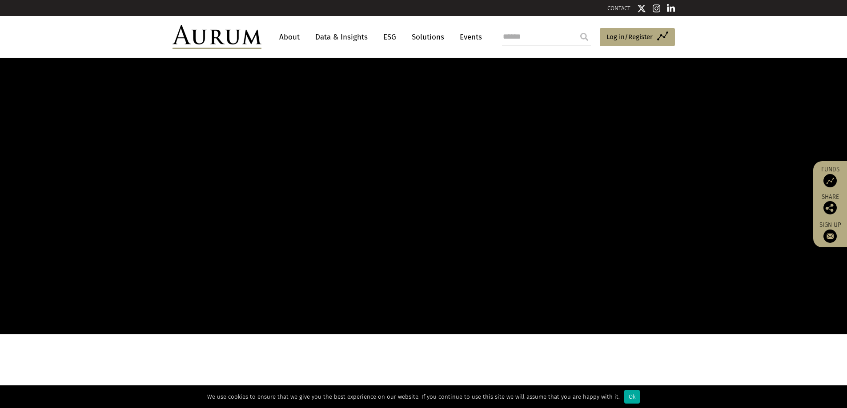 The width and height of the screenshot is (847, 408). Describe the element at coordinates (389, 37) in the screenshot. I see `a: ESG` at that location.